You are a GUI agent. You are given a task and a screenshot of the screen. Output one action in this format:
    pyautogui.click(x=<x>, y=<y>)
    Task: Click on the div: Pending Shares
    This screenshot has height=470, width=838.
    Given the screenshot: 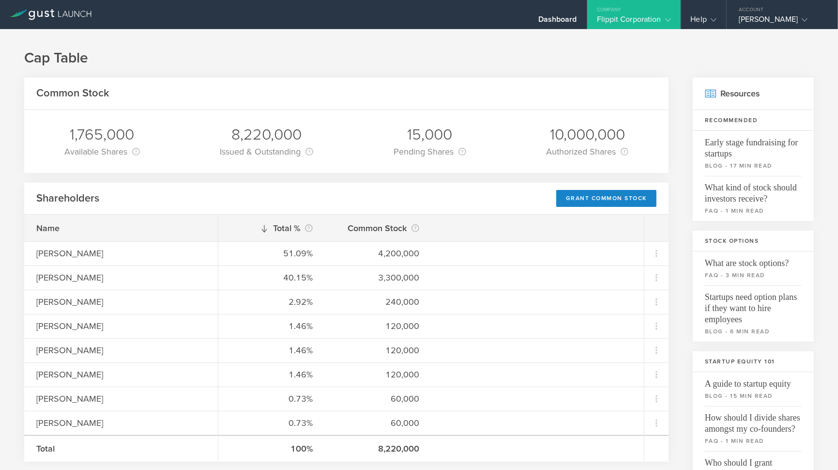 What is the action you would take?
    pyautogui.click(x=430, y=152)
    